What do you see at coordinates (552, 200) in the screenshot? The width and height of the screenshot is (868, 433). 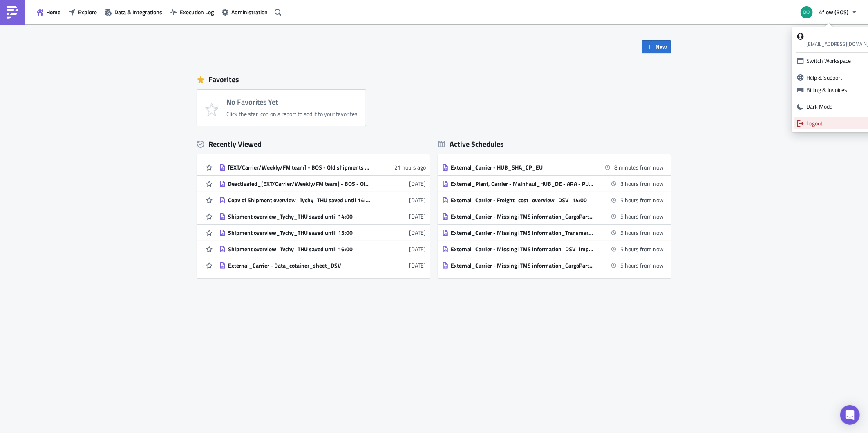 I see `a: External_Carrier - Freight_cost_overview_DSV_14:005 hours from now` at bounding box center [552, 200].